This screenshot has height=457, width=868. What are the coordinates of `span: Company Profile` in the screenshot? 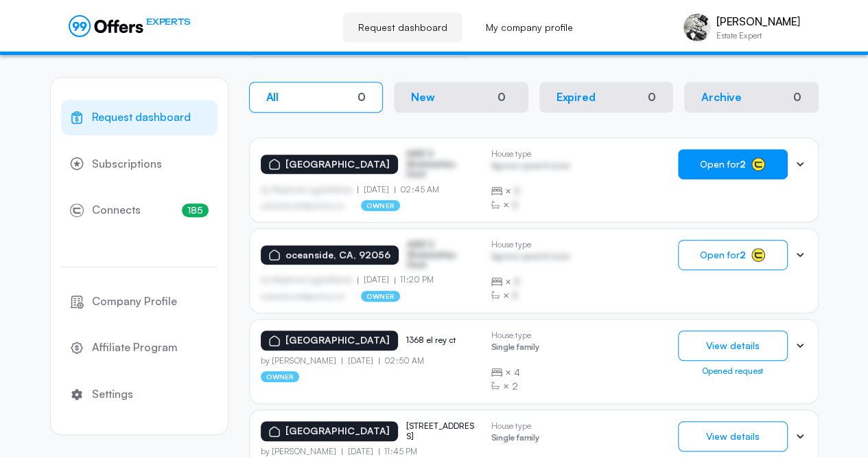 It's located at (134, 301).